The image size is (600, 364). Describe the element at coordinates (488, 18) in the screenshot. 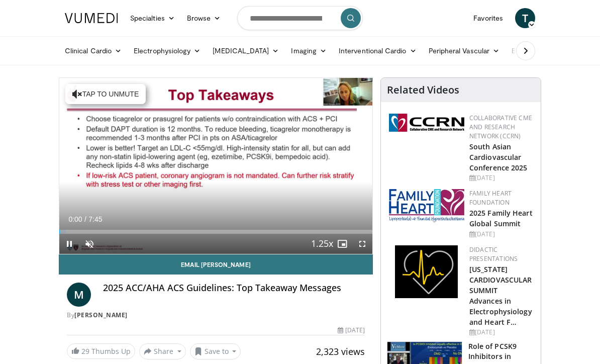

I see `a: Favorites` at that location.